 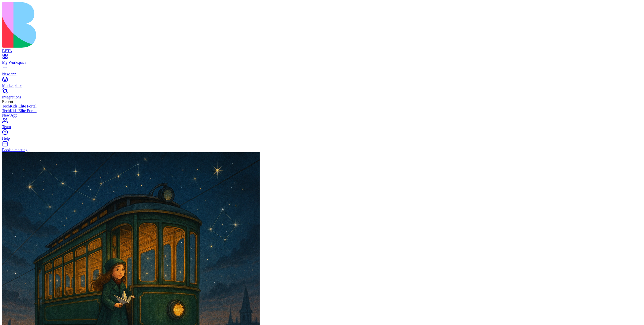 I want to click on a: Book a meeting, so click(x=322, y=148).